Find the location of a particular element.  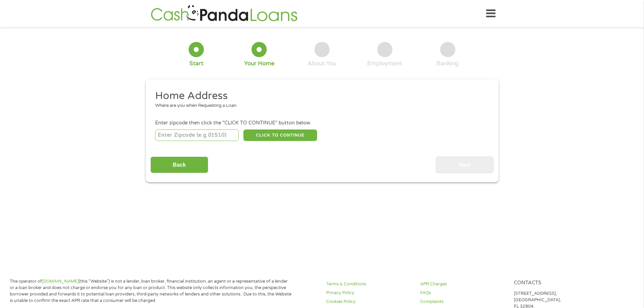

div: Start is located at coordinates (197, 63).